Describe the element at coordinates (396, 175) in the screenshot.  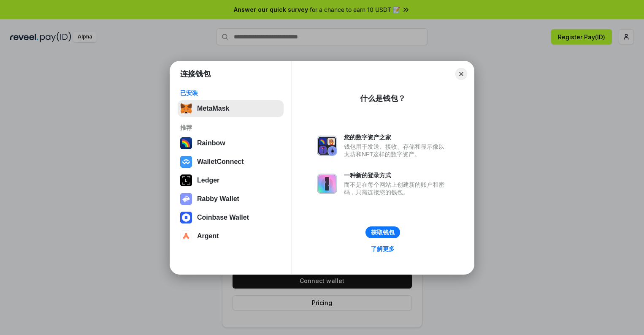
I see `div: 一种新的登录方式` at that location.